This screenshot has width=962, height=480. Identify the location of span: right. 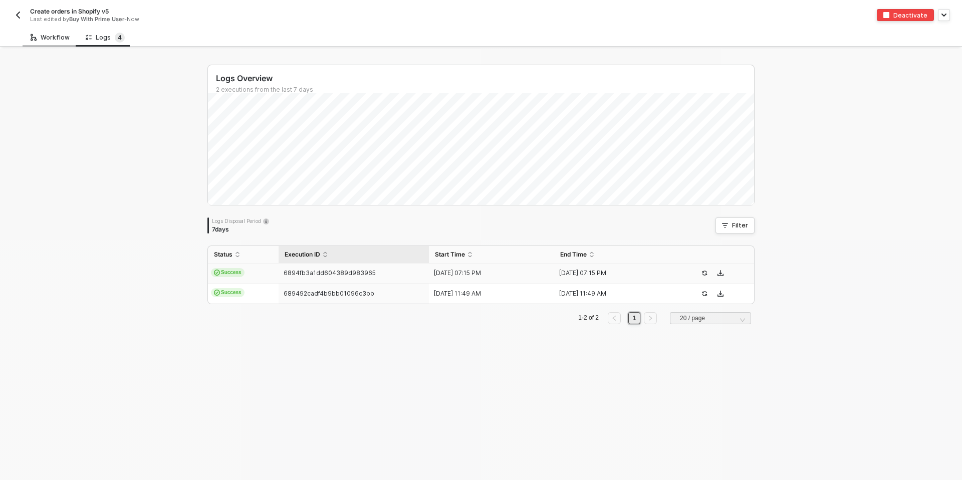
(650, 318).